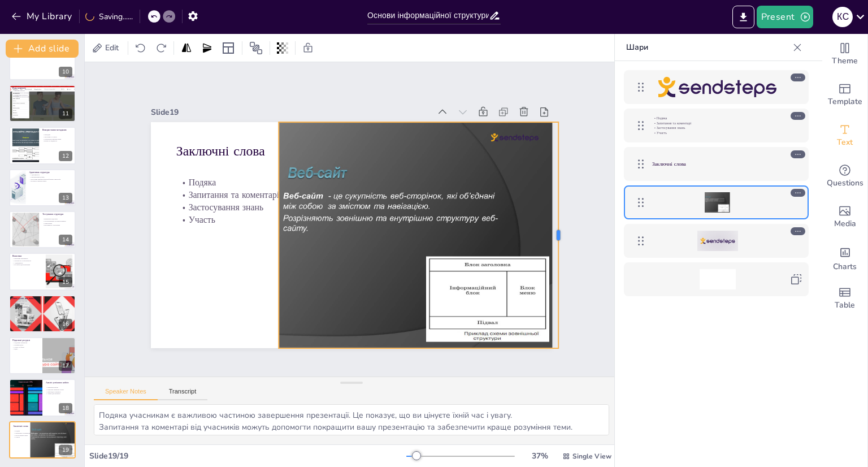  I want to click on p: Подальші ресурси, so click(25, 340).